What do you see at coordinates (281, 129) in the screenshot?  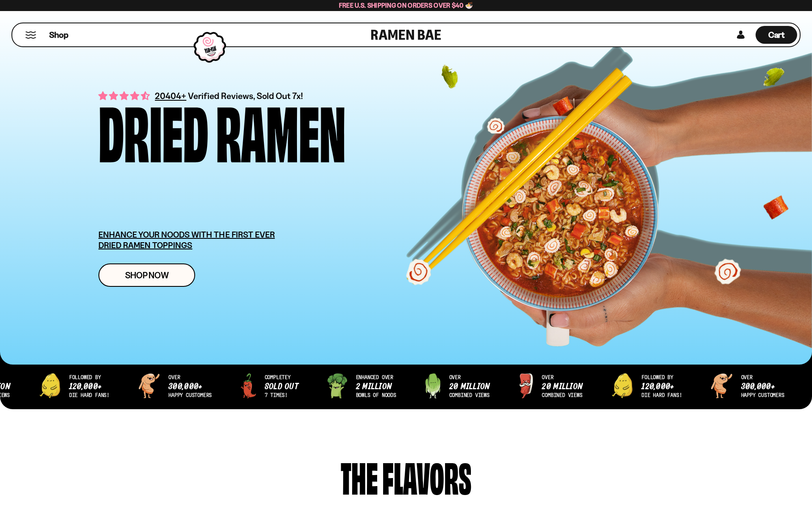 I see `div: Ramen` at bounding box center [281, 129].